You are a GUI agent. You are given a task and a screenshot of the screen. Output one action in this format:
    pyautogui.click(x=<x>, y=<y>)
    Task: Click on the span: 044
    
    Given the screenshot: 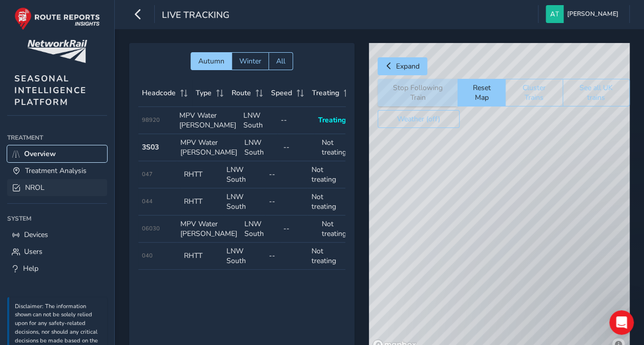 What is the action you would take?
    pyautogui.click(x=147, y=201)
    